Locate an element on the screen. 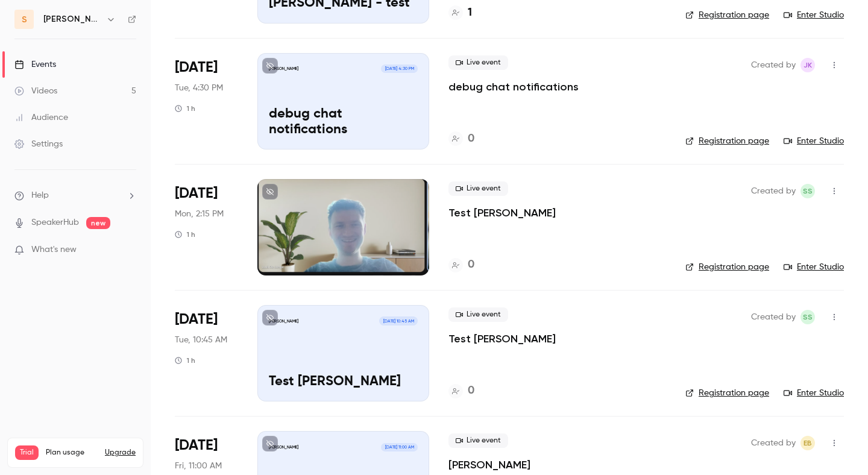  div: Jul 1 Tue, 4:30 PM (Europe/Paris) is located at coordinates (206, 101).